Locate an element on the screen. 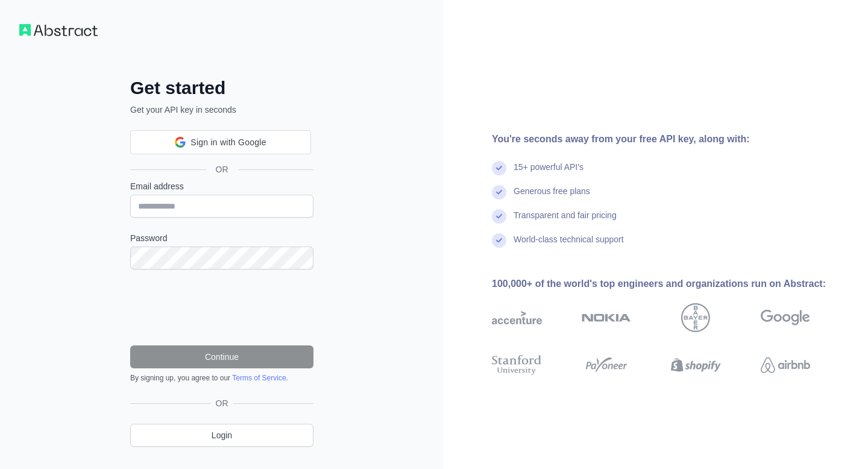 The width and height of the screenshot is (868, 469). img: google is located at coordinates (786, 318).